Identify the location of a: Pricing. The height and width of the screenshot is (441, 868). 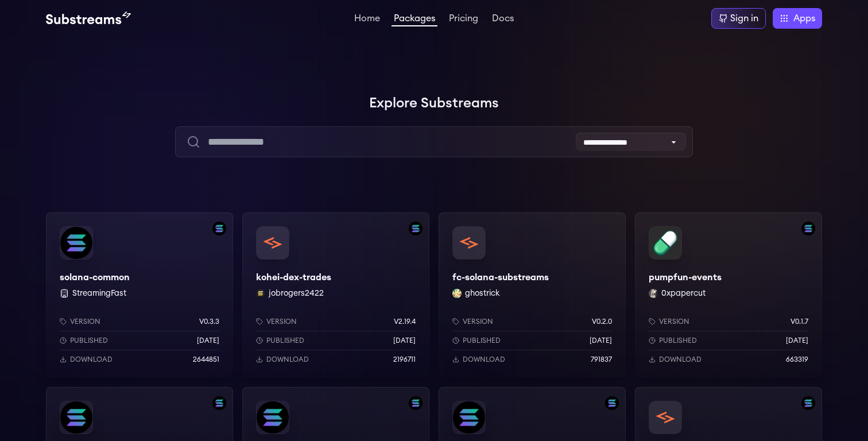
(463, 20).